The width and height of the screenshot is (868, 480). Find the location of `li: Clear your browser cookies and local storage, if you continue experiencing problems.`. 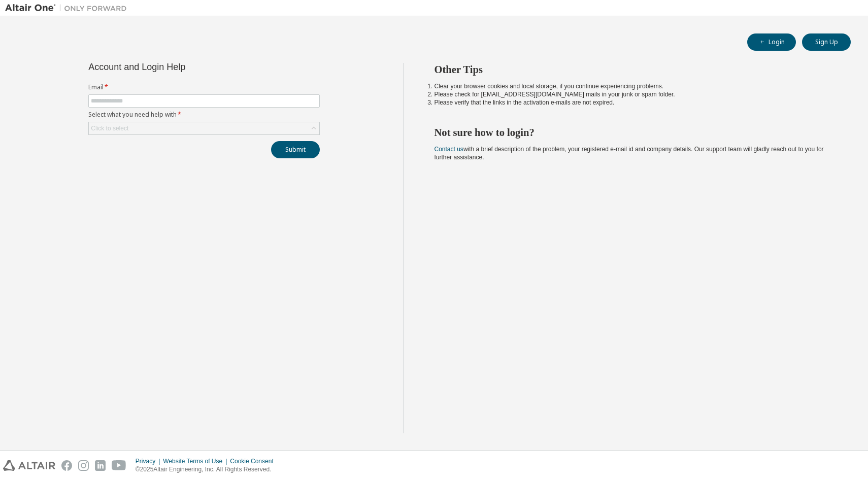

li: Clear your browser cookies and local storage, if you continue experiencing problems. is located at coordinates (633, 87).